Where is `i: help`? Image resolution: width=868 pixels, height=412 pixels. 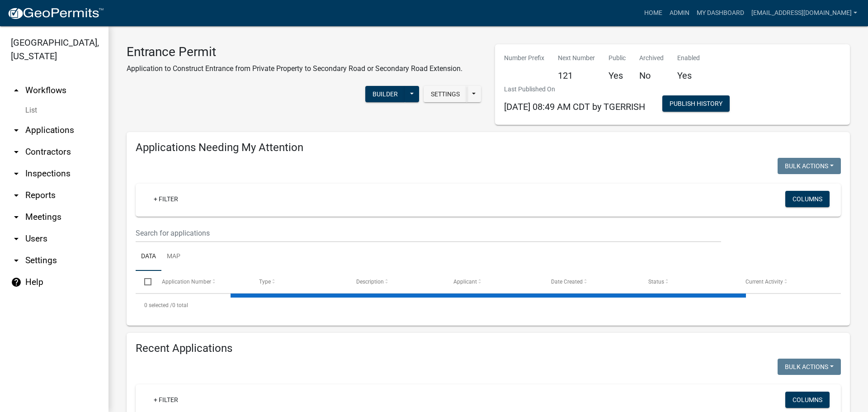
i: help is located at coordinates (16, 282).